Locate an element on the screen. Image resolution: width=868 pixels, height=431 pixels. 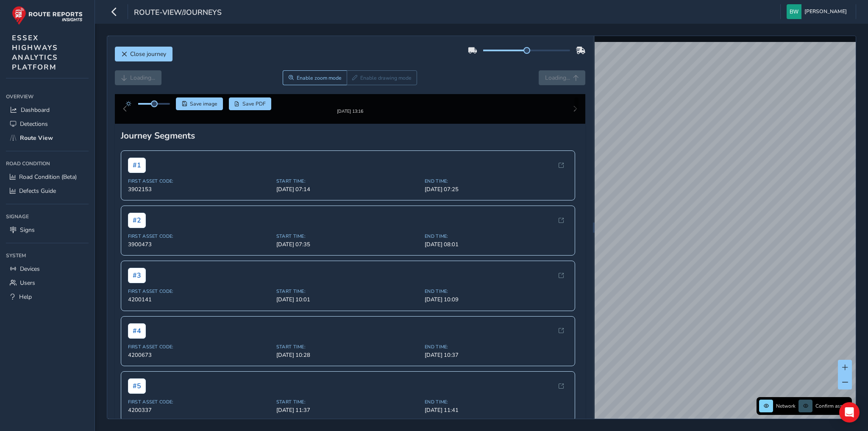
span: # 4 is located at coordinates (137, 337).